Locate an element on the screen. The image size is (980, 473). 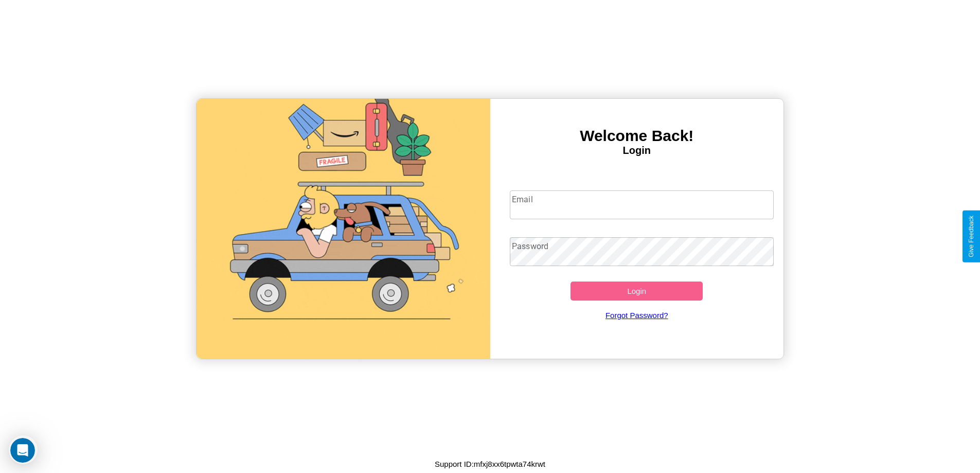
button: Login is located at coordinates (636, 291).